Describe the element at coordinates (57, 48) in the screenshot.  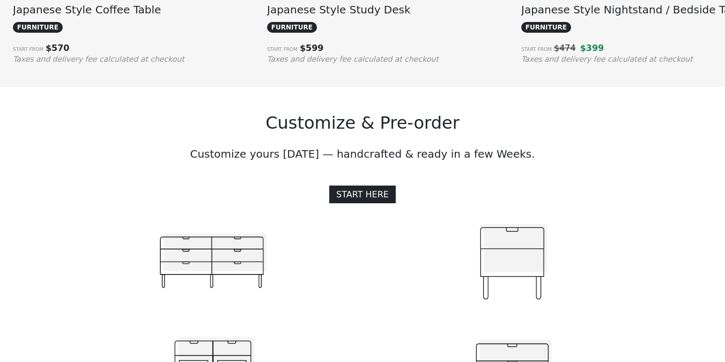
I see `span: $ 570` at that location.